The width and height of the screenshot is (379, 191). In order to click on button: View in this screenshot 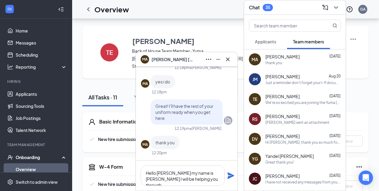, I will do `click(348, 141)`.